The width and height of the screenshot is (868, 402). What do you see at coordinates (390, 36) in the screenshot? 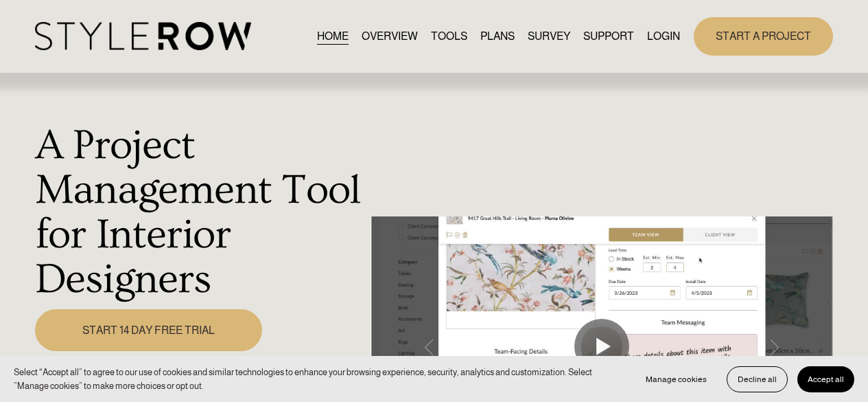
I see `a: OVERVIEW` at bounding box center [390, 36].